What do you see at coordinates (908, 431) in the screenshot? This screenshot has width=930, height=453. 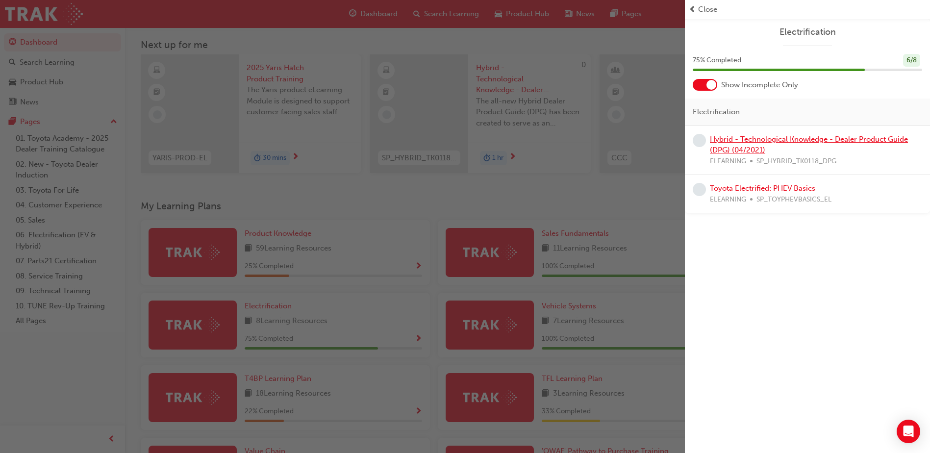 I see `div: Open Intercom Messenger` at bounding box center [908, 431].